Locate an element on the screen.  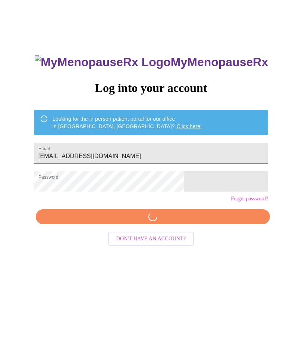
h3: MyMenopauseRx is located at coordinates (152, 62).